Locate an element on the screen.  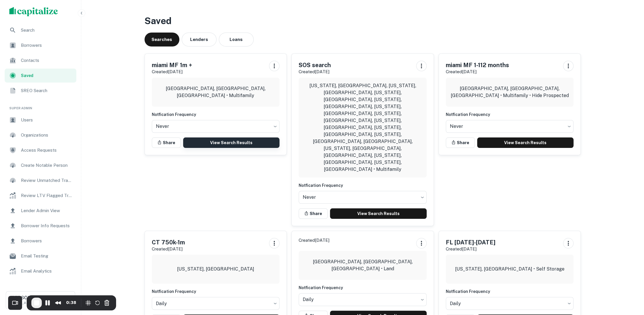
button: Searches is located at coordinates (162, 39).